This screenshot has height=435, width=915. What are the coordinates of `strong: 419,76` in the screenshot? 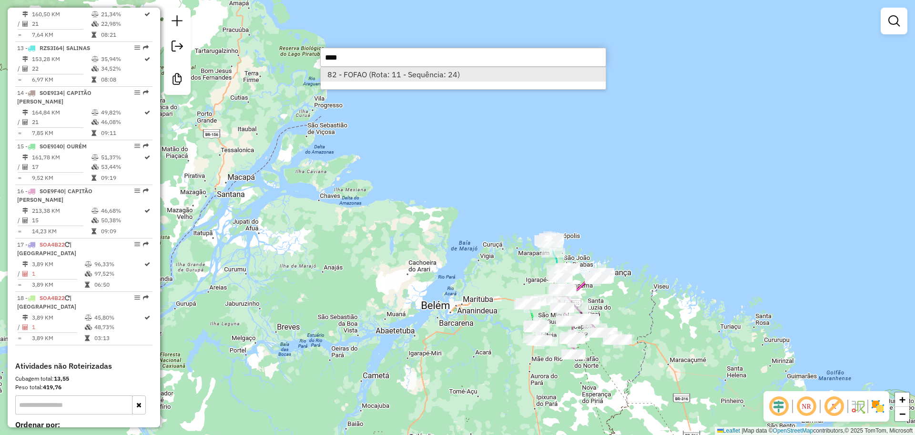 It's located at (52, 386).